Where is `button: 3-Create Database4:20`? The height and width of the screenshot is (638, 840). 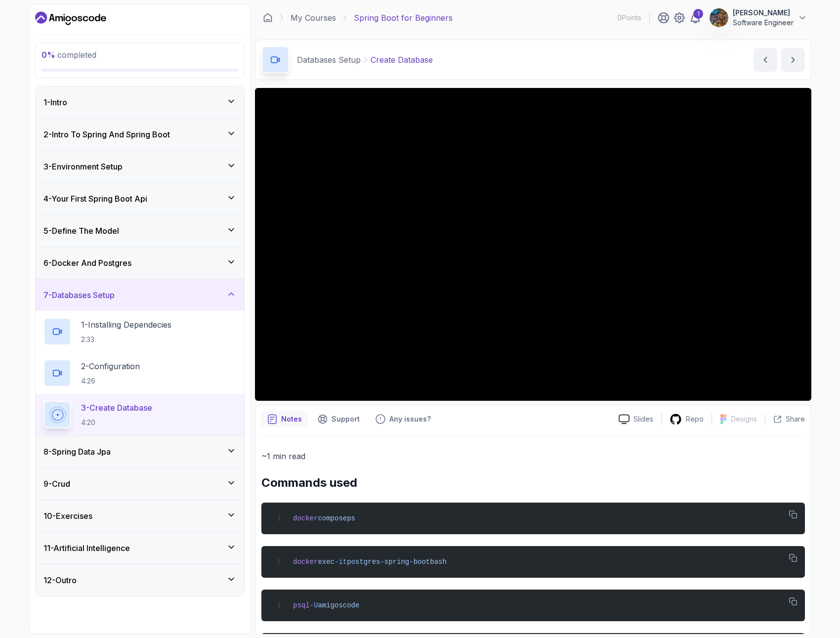
button: 3-Create Database4:20 is located at coordinates (139, 415).